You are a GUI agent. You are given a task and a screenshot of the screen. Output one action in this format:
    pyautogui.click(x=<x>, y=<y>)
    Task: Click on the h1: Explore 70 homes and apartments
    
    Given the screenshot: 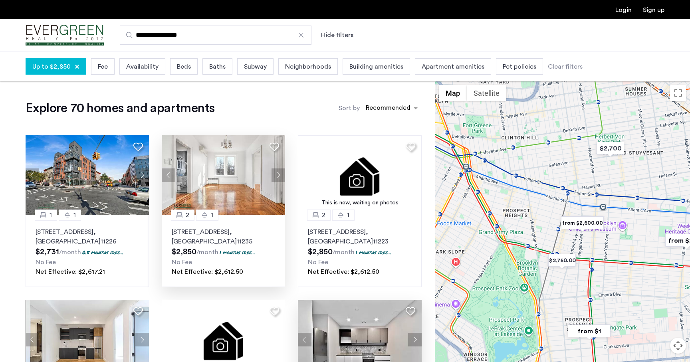 What is the action you would take?
    pyautogui.click(x=120, y=108)
    